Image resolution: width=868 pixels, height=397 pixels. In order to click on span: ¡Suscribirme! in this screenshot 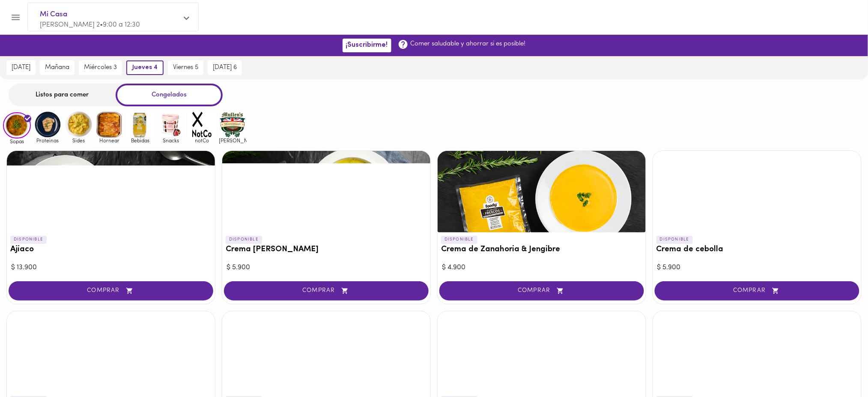, I will do `click(367, 45)`.